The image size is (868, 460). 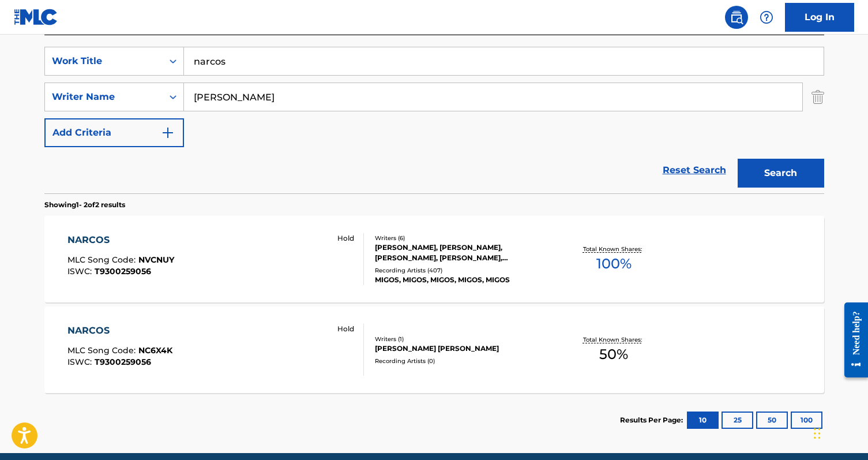 What do you see at coordinates (104, 97) in the screenshot?
I see `div: Writer Name` at bounding box center [104, 97].